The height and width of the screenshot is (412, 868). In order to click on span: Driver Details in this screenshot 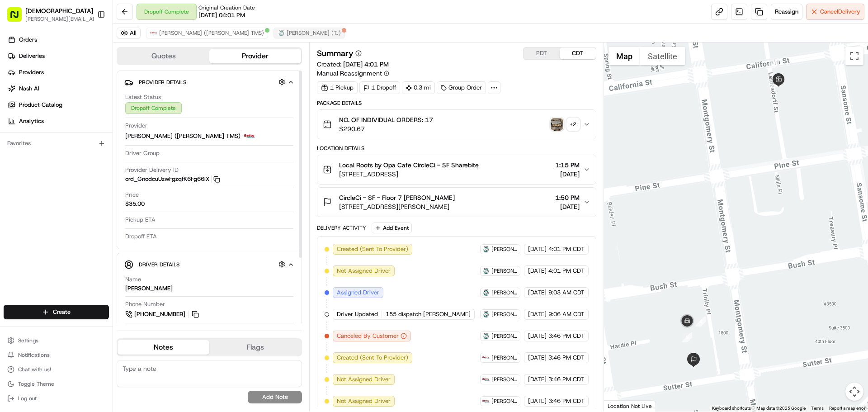, I will do `click(159, 264)`.